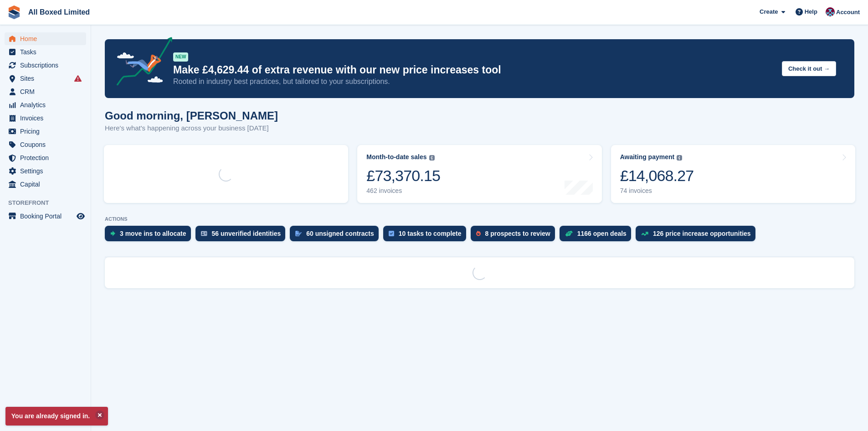  What do you see at coordinates (701, 234) in the screenshot?
I see `div: 126 price increase opportunities` at bounding box center [701, 234].